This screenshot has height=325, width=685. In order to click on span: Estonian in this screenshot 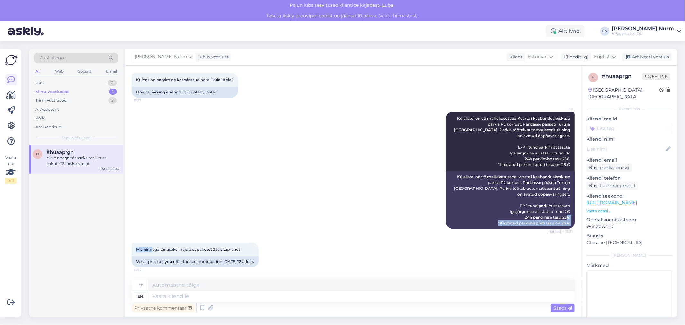, I will do `click(538, 57)`.